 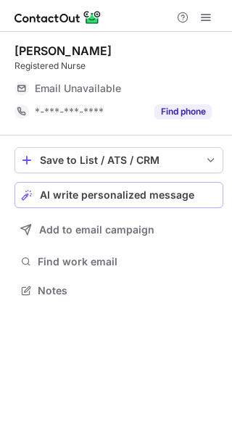 I want to click on button: Reveal Button, so click(x=183, y=112).